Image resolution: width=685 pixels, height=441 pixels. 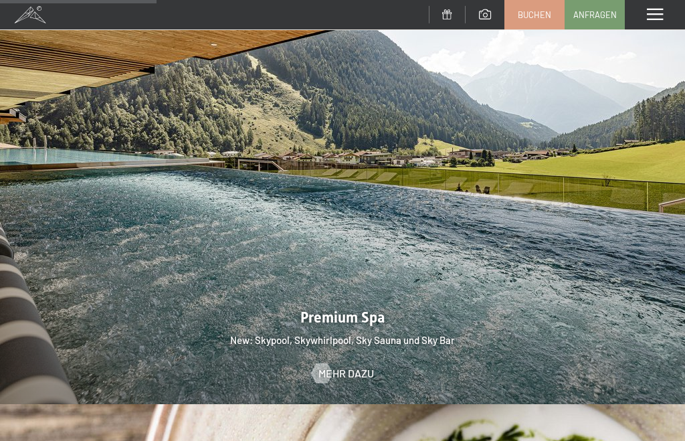 I want to click on a: Anfragen, so click(x=594, y=15).